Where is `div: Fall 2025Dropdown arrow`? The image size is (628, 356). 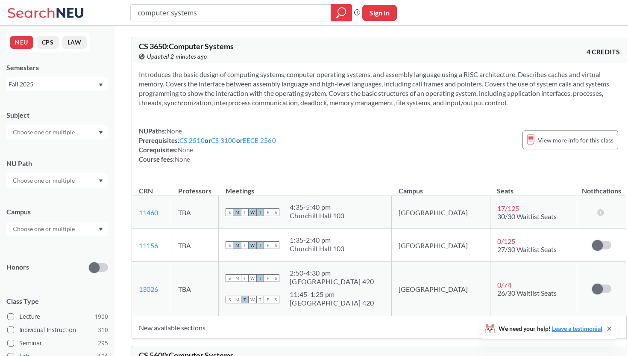 div: Fall 2025Dropdown arrow is located at coordinates (57, 84).